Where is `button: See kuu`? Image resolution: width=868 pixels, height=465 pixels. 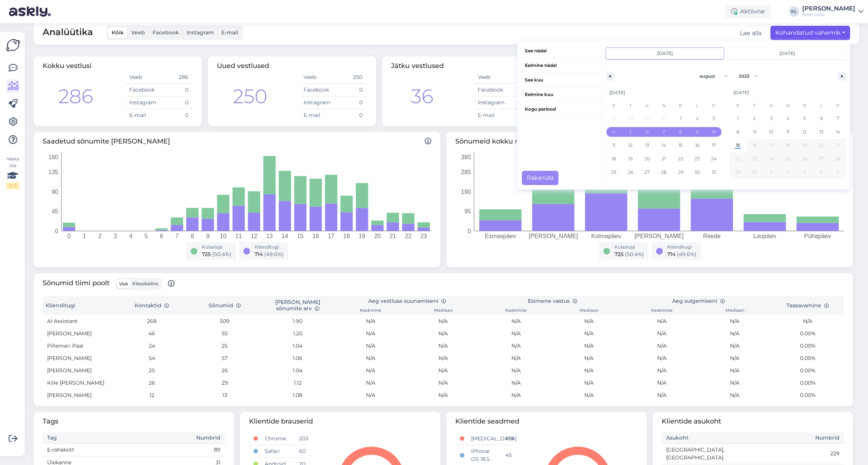 button: See kuu is located at coordinates (559, 80).